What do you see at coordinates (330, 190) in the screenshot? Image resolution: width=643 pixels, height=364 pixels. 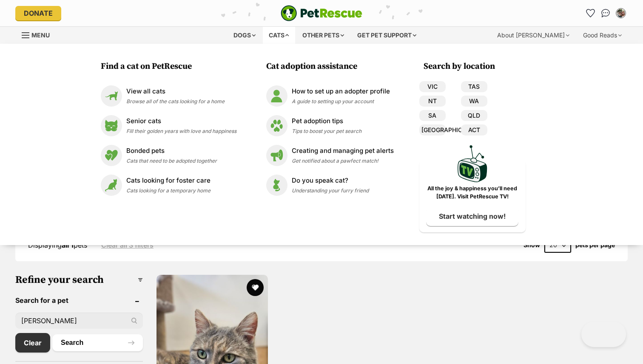 I see `span: Understanding your furry friend` at bounding box center [330, 190].